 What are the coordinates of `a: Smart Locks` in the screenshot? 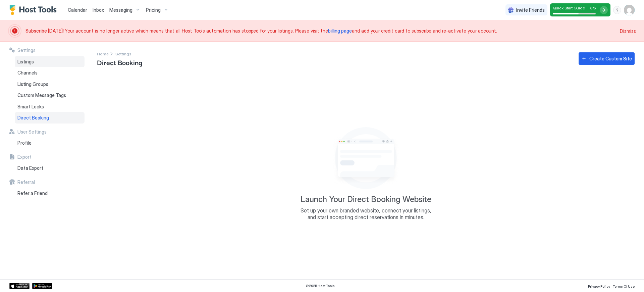 It's located at (50, 107).